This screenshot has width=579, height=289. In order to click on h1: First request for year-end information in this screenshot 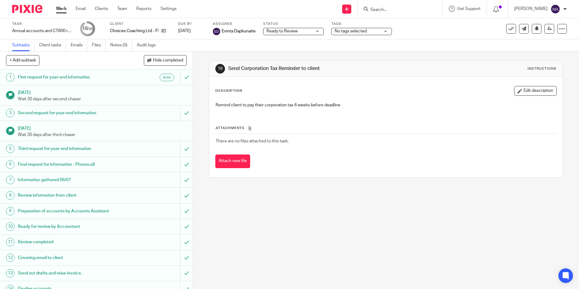, I will do `click(70, 77)`.